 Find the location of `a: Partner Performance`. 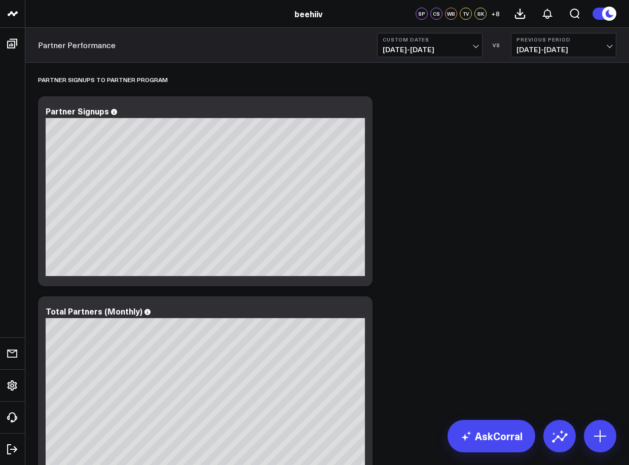

a: Partner Performance is located at coordinates (77, 45).